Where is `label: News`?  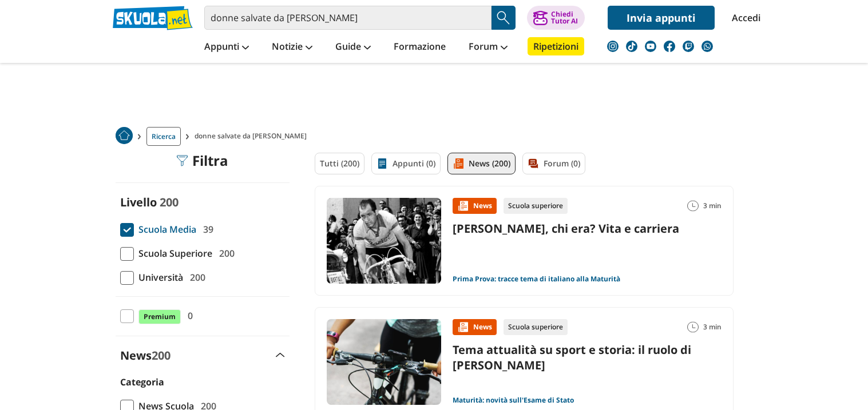
label: News is located at coordinates (145, 355).